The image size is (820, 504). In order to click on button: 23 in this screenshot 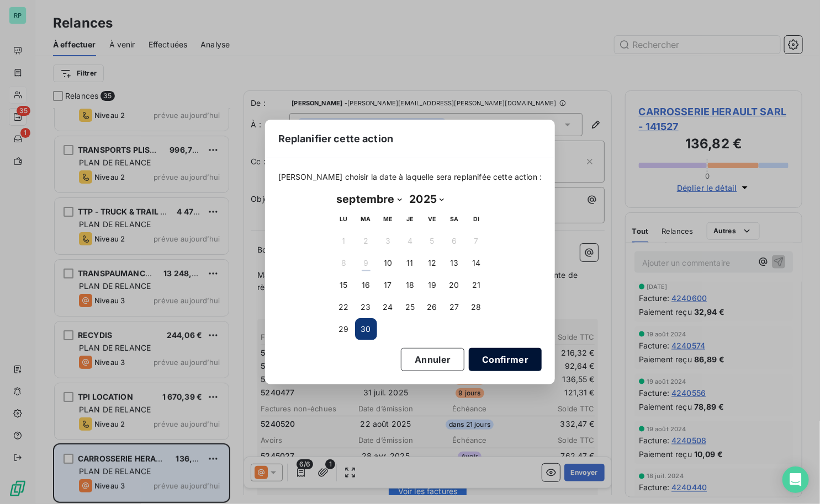, I will do `click(366, 308)`.